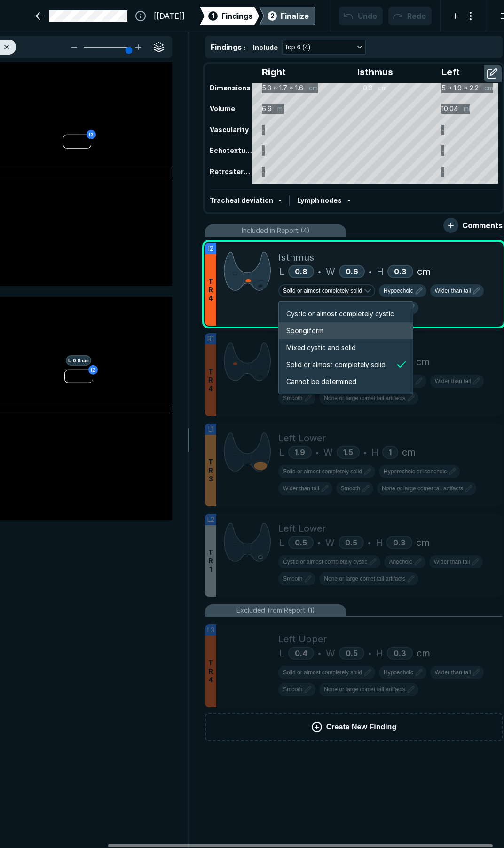 The height and width of the screenshot is (848, 504). Describe the element at coordinates (211, 429) in the screenshot. I see `span: L1` at that location.